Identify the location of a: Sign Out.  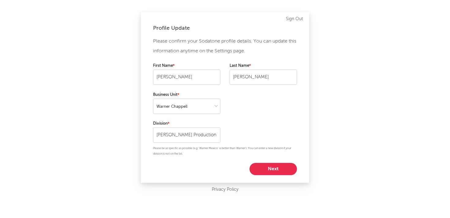
(294, 19).